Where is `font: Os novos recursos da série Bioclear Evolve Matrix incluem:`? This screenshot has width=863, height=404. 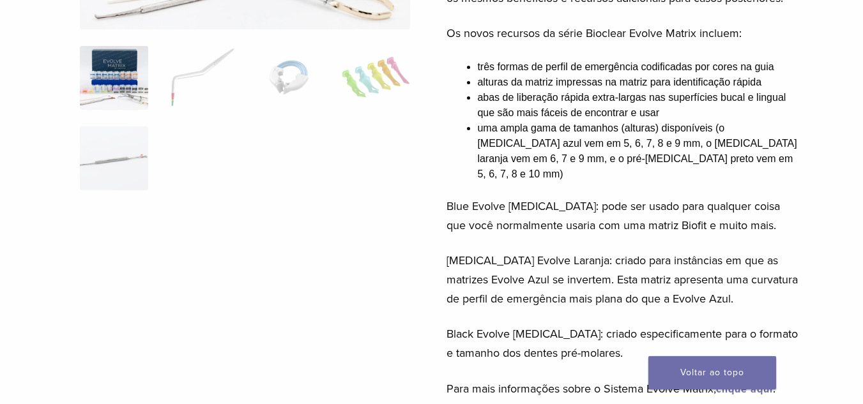 font: Os novos recursos da série Bioclear Evolve Matrix incluem: is located at coordinates (594, 33).